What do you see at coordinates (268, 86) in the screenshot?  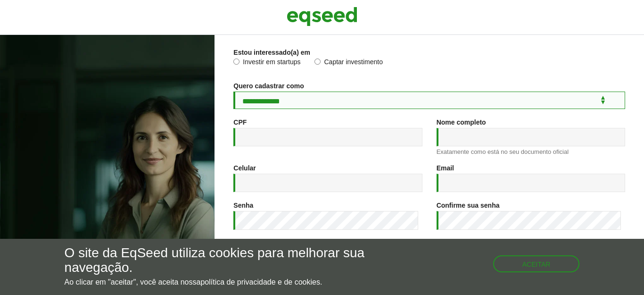 I see `label: Quero cadastrar como` at bounding box center [268, 86].